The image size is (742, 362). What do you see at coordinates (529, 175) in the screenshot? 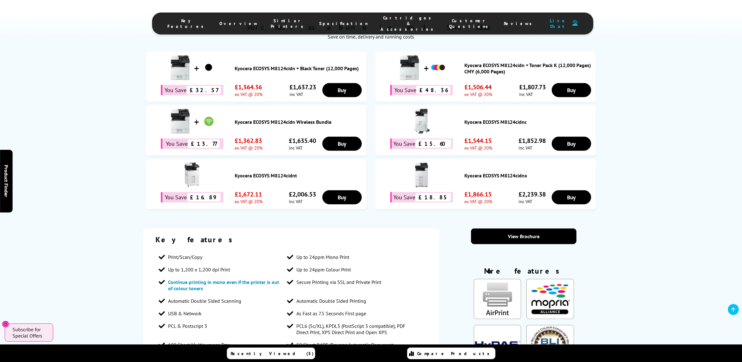
I see `a: Kyocera ECOSYS M8124cidnx` at bounding box center [529, 175].